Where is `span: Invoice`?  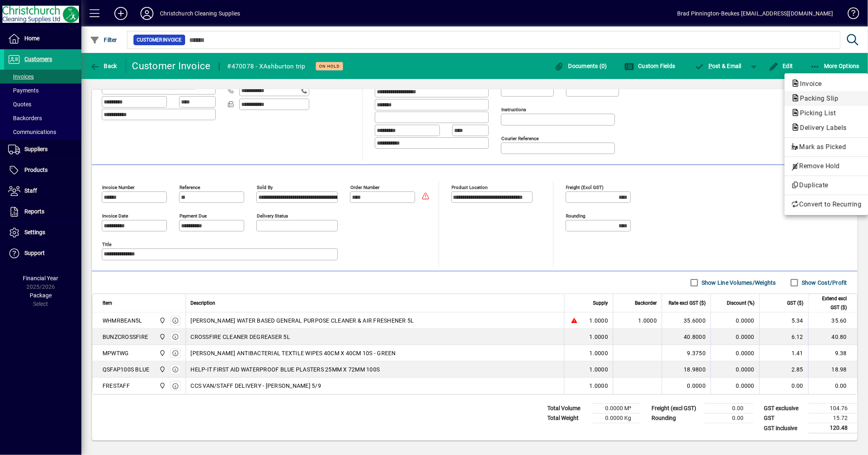 span: Invoice is located at coordinates (809, 83).